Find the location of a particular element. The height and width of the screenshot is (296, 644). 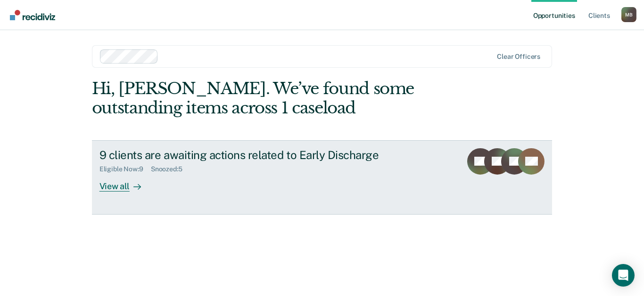

button: Profile dropdown button is located at coordinates (629, 15).